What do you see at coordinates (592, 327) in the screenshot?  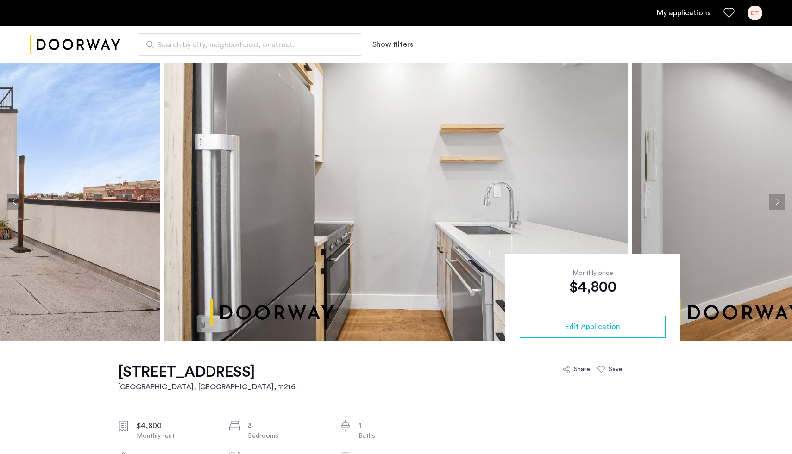 I see `span: Edit Application` at bounding box center [592, 327].